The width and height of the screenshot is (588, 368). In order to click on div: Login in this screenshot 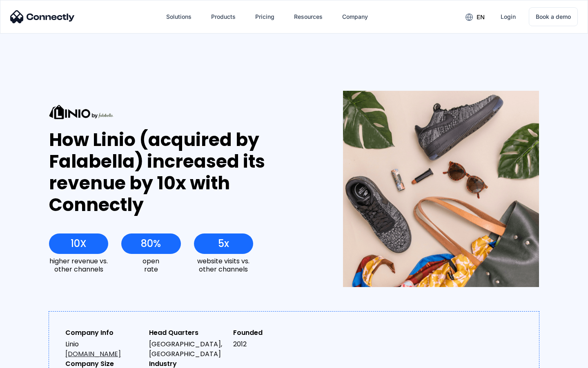, I will do `click(508, 17)`.